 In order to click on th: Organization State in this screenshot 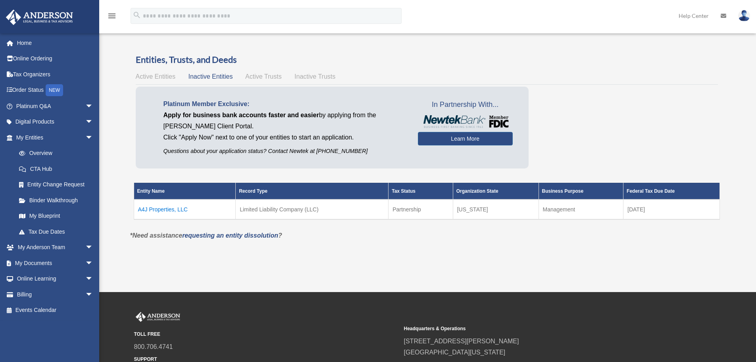, I will do `click(496, 191)`.